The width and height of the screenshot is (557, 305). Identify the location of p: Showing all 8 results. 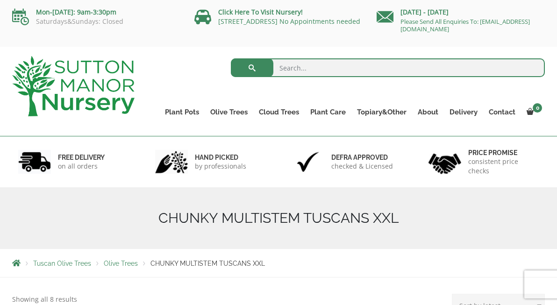
(44, 299).